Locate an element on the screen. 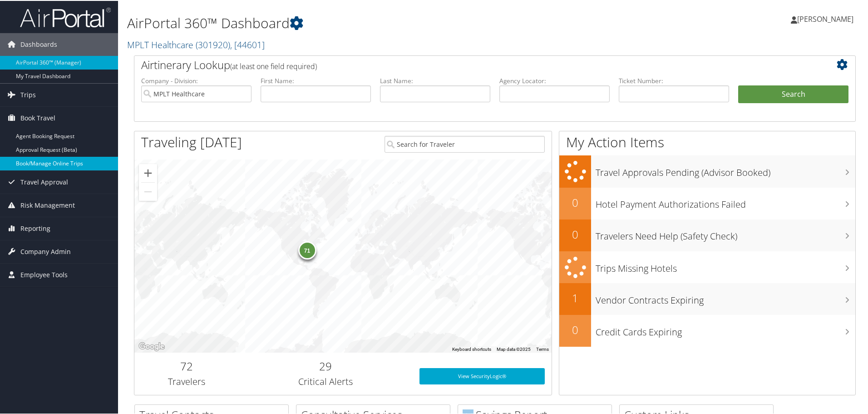 Image resolution: width=868 pixels, height=414 pixels. h2: 72 is located at coordinates (187, 365).